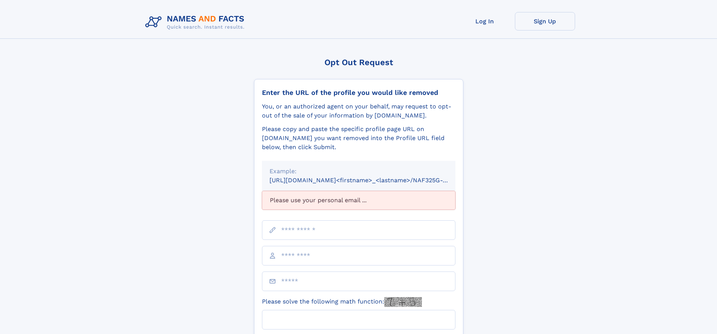 This screenshot has width=717, height=334. Describe the element at coordinates (545, 21) in the screenshot. I see `a: Sign Up` at that location.